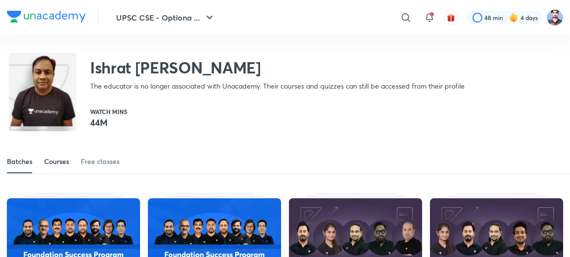  I want to click on button: avatar, so click(451, 18).